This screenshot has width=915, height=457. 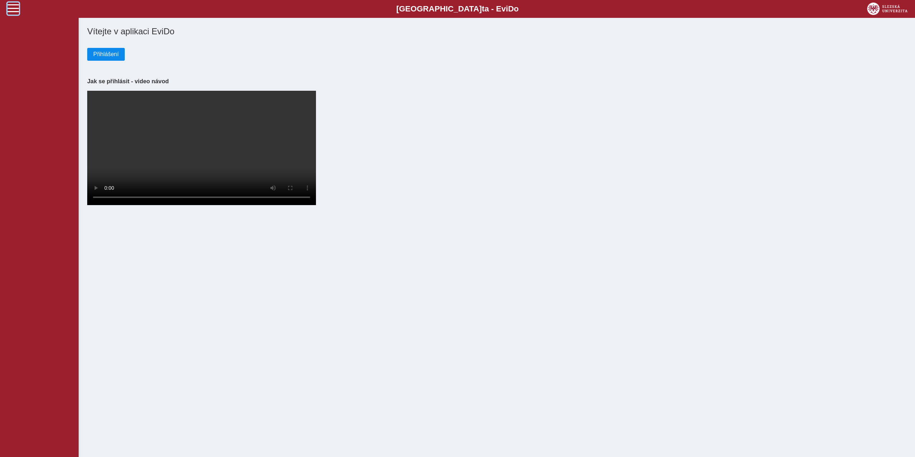 What do you see at coordinates (483, 9) in the screenshot?
I see `span: t` at bounding box center [483, 9].